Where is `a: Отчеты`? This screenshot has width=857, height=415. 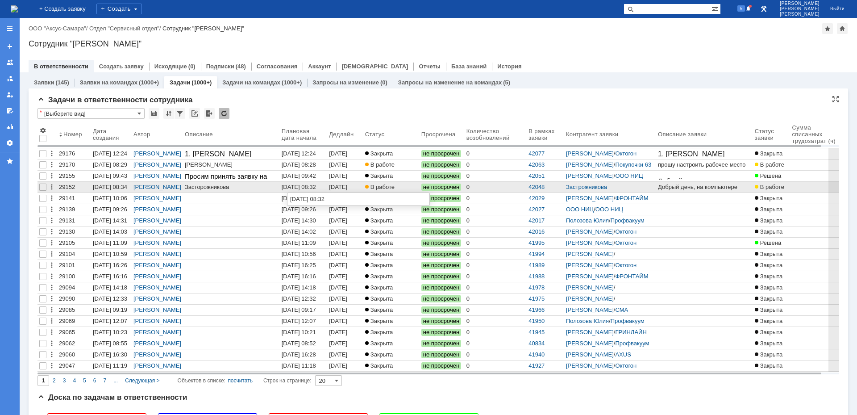
a: Отчеты is located at coordinates (10, 127).